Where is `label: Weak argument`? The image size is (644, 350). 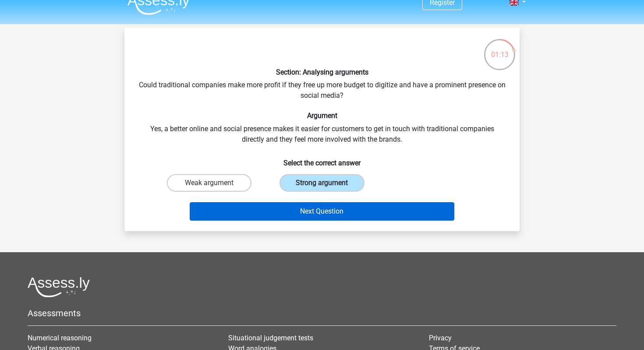 label: Weak argument is located at coordinates (209, 183).